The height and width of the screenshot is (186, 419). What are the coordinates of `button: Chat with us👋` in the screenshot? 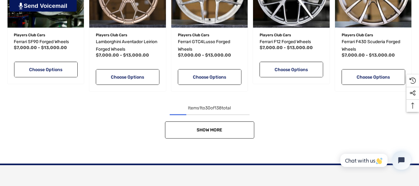 It's located at (30, 15).